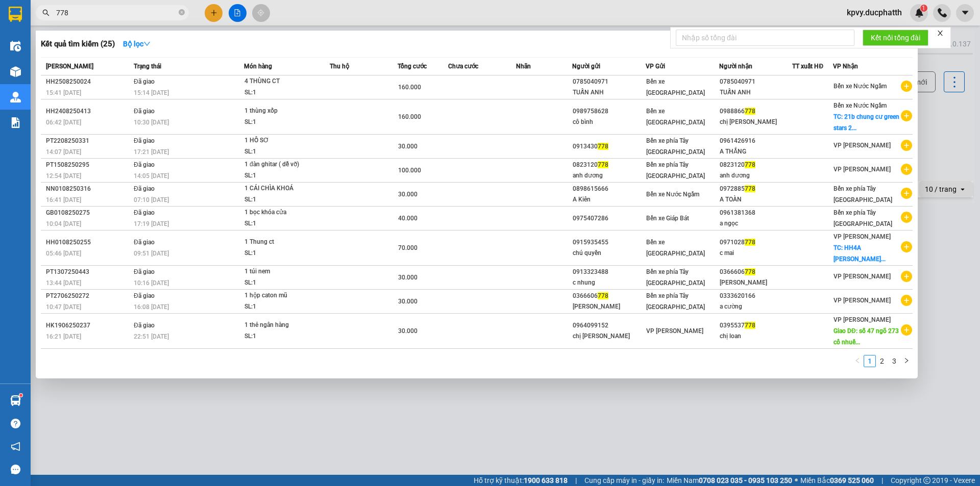 Image resolution: width=980 pixels, height=486 pixels. I want to click on div: a ngọc, so click(755, 223).